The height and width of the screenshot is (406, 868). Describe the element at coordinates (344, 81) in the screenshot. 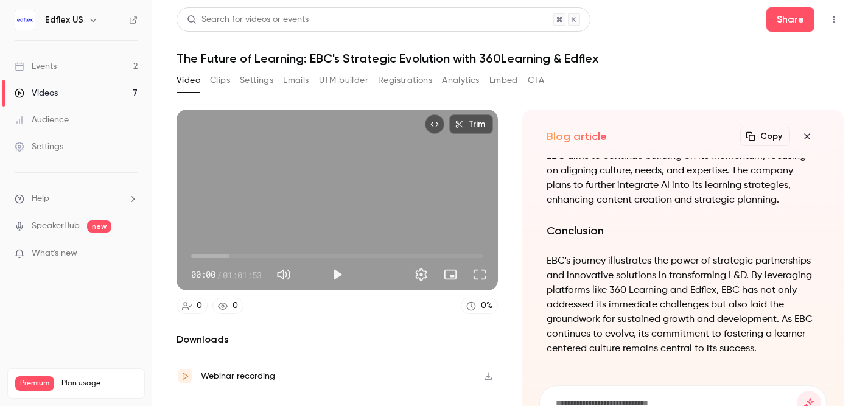

I see `button: UTM builder` at that location.